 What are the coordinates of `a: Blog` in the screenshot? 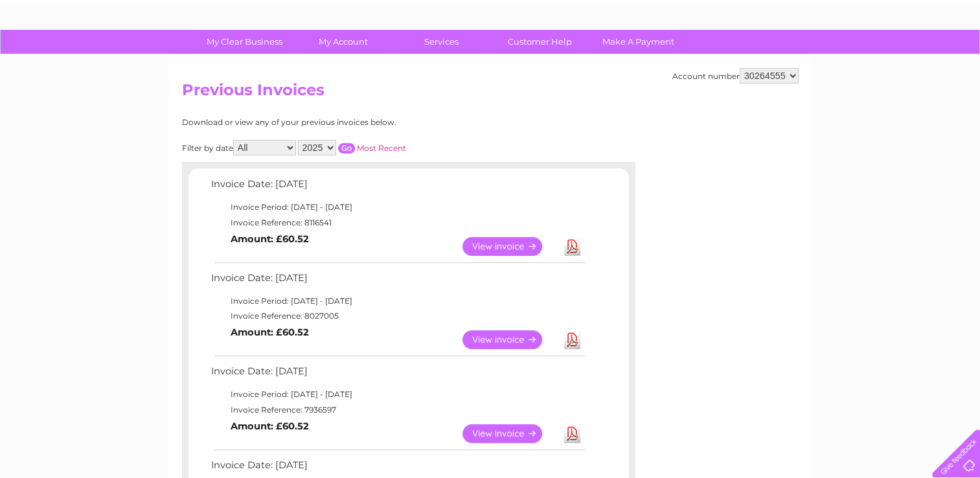 It's located at (876, 60).